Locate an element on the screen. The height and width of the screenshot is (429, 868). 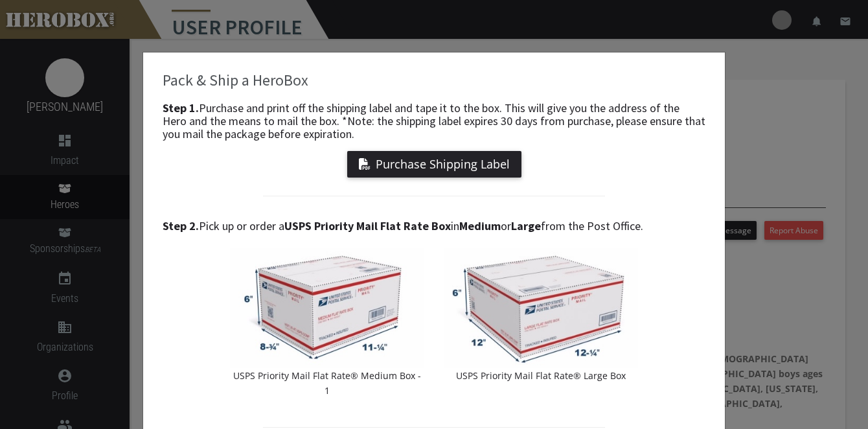
h3: Pack & Ship a HeroBox is located at coordinates (434, 81).